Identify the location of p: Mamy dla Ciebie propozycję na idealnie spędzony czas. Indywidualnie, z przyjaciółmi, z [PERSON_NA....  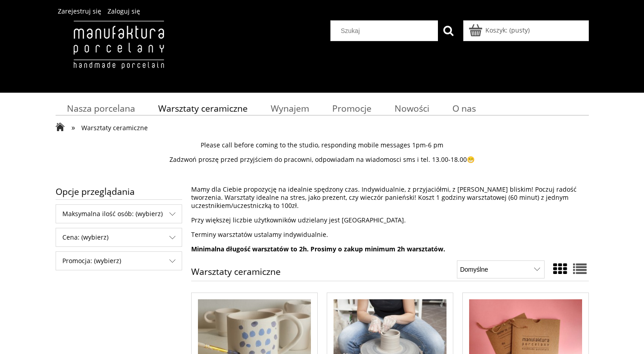
(390, 198).